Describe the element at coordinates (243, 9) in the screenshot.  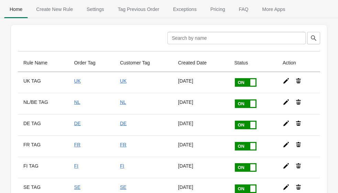
I see `span: FAQ` at that location.